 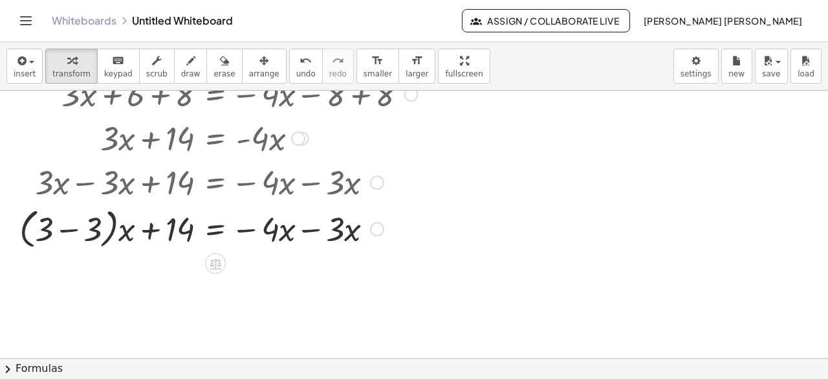 I want to click on button: format_sizelarger, so click(x=417, y=66).